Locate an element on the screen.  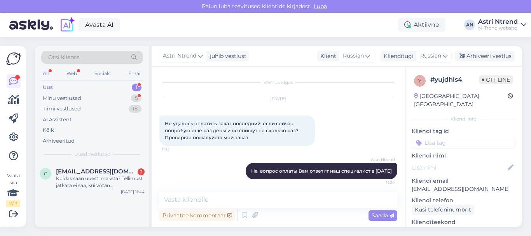
div: Tiimi vestlused is located at coordinates (62, 109).